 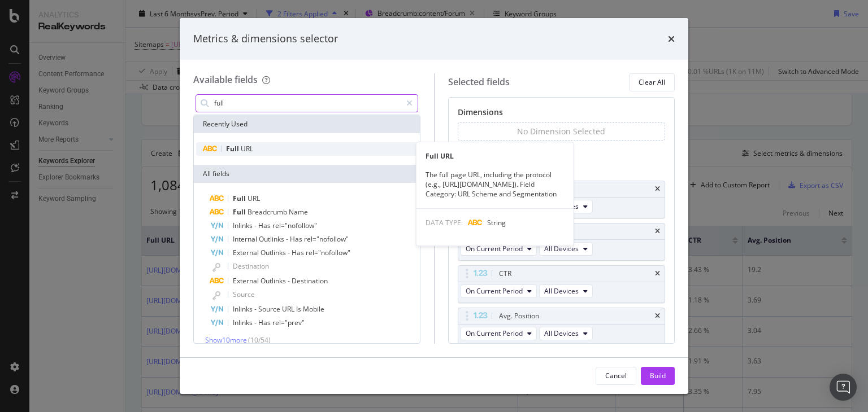 What do you see at coordinates (226, 80) in the screenshot?
I see `div: Available fields` at bounding box center [226, 80].